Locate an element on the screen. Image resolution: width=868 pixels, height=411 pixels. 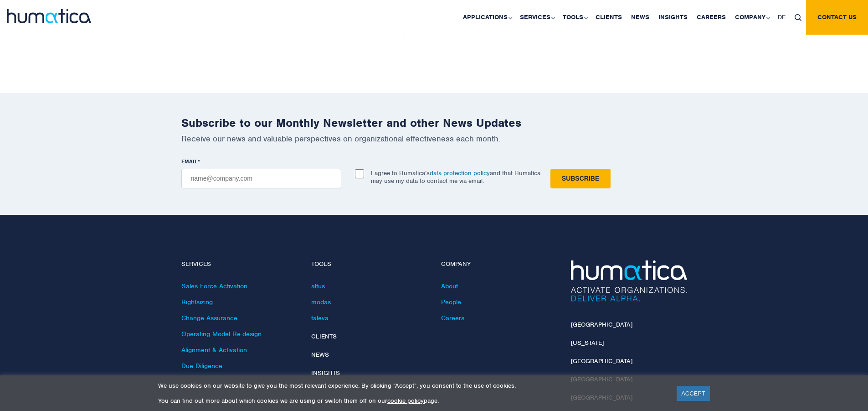
a: About is located at coordinates (449, 286).